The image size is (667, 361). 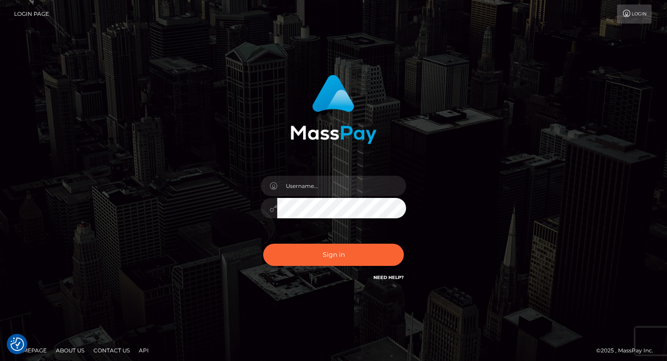 What do you see at coordinates (333, 109) in the screenshot?
I see `img: MassPay Login` at bounding box center [333, 109].